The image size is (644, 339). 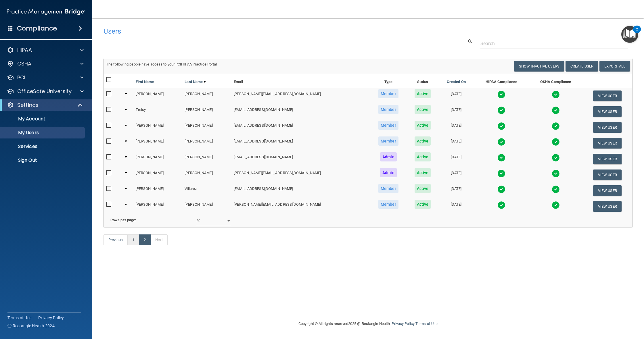 I want to click on b: Rows per page:, so click(x=124, y=220).